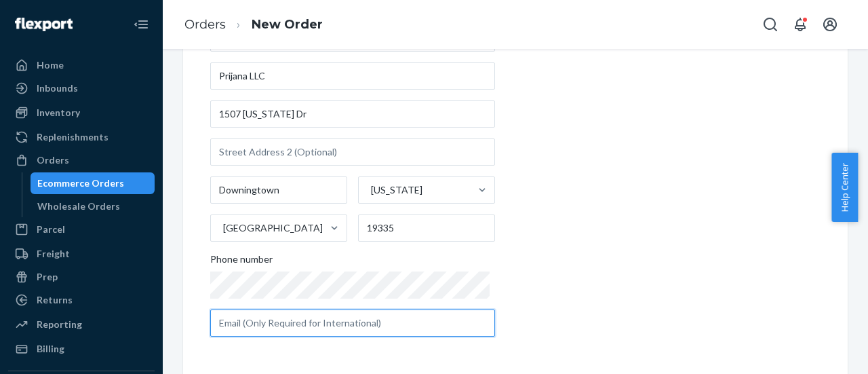  What do you see at coordinates (241, 262) in the screenshot?
I see `span: Phone number` at bounding box center [241, 262].